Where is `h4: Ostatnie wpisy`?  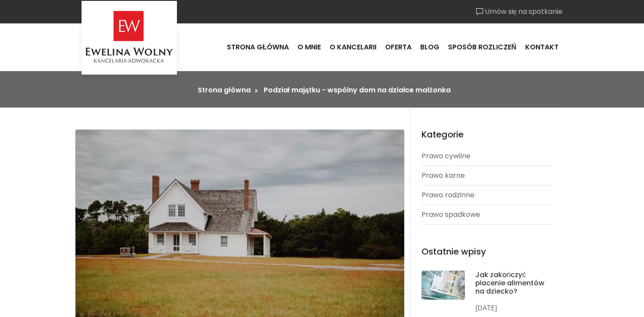 h4: Ostatnie wpisy is located at coordinates (487, 252).